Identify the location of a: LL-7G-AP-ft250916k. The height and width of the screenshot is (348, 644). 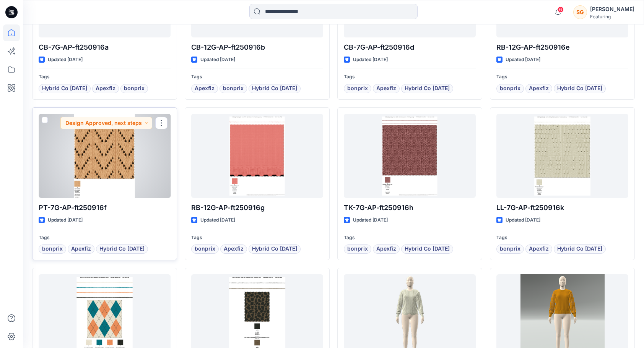
(562, 156).